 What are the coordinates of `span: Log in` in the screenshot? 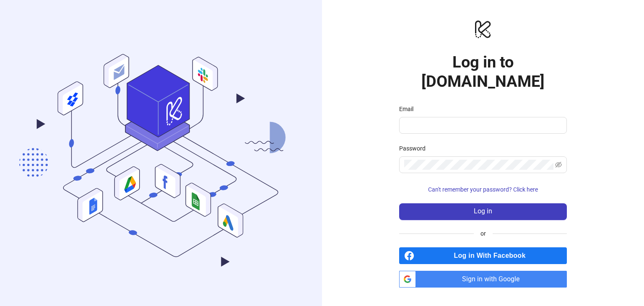 It's located at (483, 211).